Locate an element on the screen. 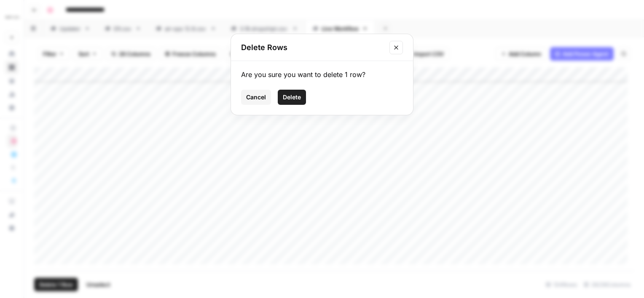  div: Are you sure you want to delete 1 row? is located at coordinates (322, 74).